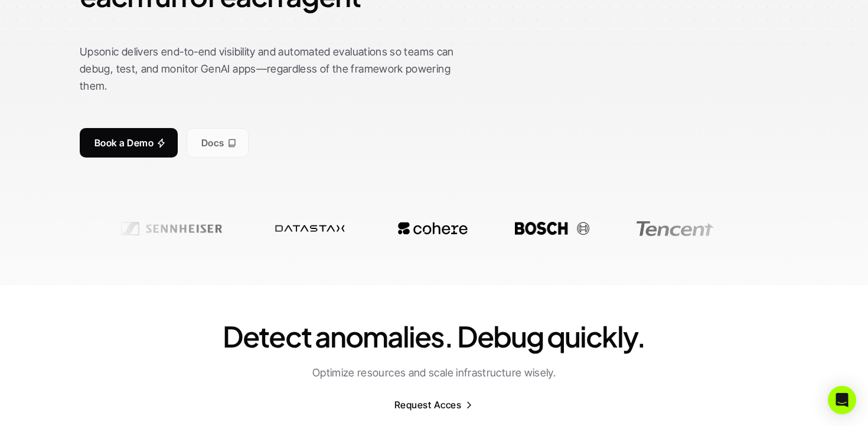 The width and height of the screenshot is (868, 426). What do you see at coordinates (434, 405) in the screenshot?
I see `a: Request Acces` at bounding box center [434, 405].